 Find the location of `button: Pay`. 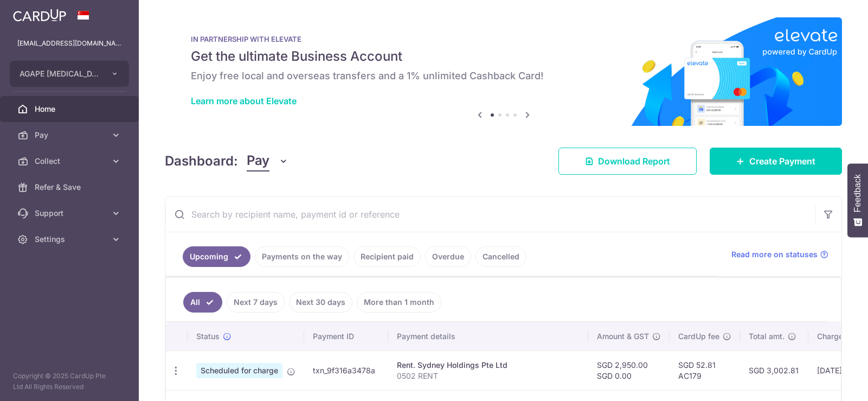

button: Pay is located at coordinates (267, 161).